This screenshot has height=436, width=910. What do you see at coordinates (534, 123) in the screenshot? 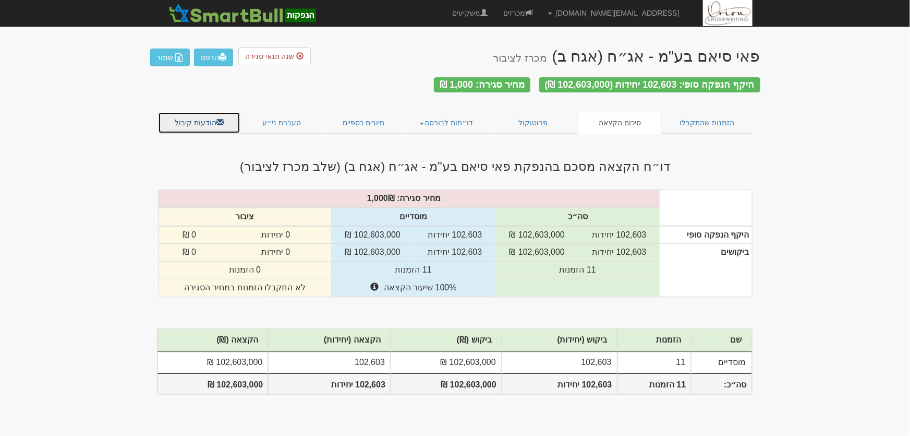
I see `a: פרוטוקול` at bounding box center [534, 123].